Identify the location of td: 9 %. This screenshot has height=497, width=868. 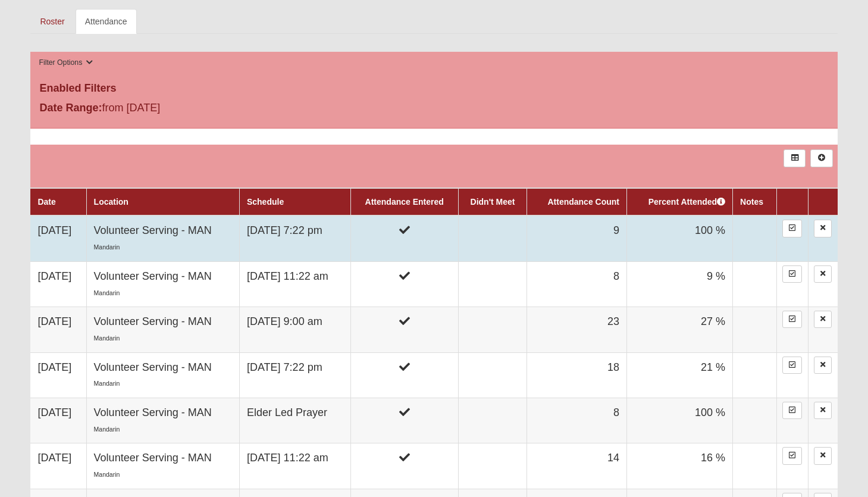
(680, 284).